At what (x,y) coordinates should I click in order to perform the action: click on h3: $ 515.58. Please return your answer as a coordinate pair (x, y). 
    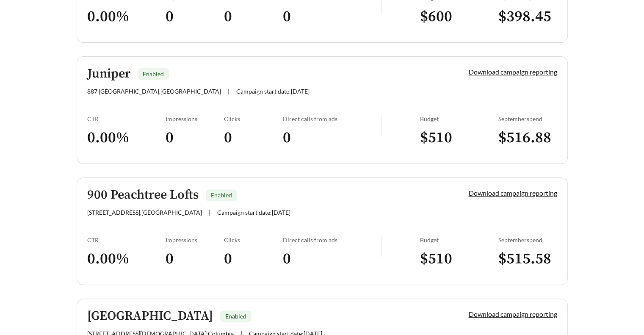
    Looking at the image, I should click on (527, 259).